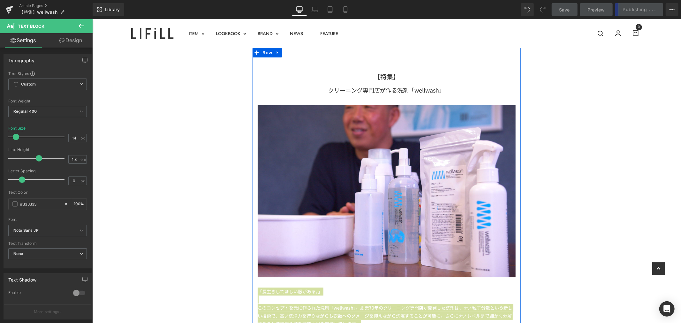 This screenshot has height=323, width=681. I want to click on button: More settings, so click(48, 312).